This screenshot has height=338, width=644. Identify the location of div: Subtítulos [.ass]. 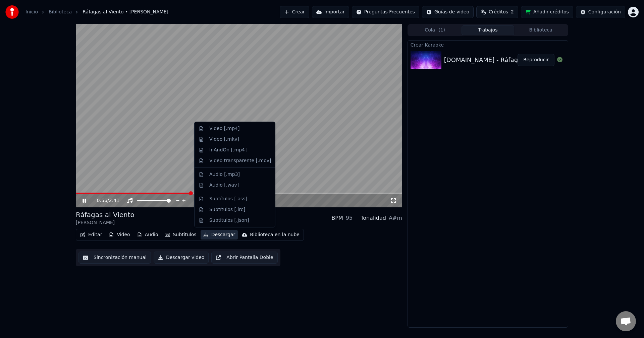
(228, 199).